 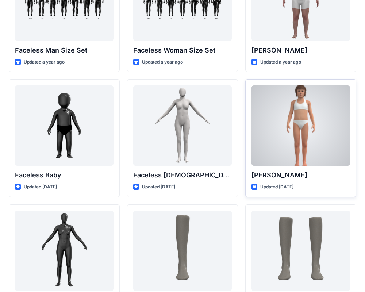 I want to click on a: Leg, so click(x=182, y=251).